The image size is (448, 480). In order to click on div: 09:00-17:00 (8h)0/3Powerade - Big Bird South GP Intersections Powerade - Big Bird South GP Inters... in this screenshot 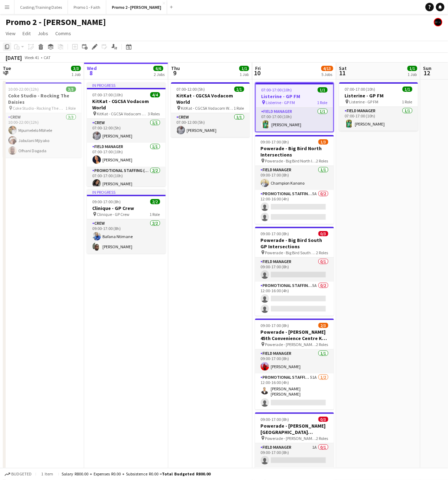, I will do `click(294, 272)`.